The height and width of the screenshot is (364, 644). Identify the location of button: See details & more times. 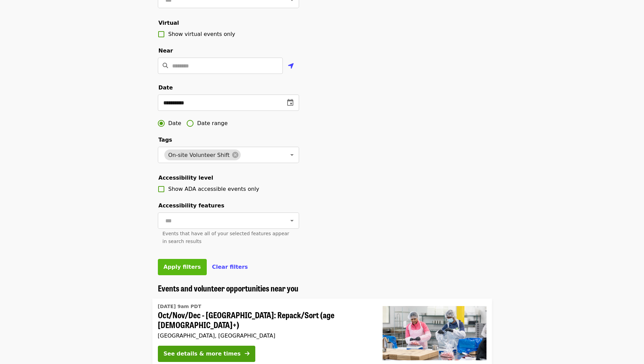
(207, 354).